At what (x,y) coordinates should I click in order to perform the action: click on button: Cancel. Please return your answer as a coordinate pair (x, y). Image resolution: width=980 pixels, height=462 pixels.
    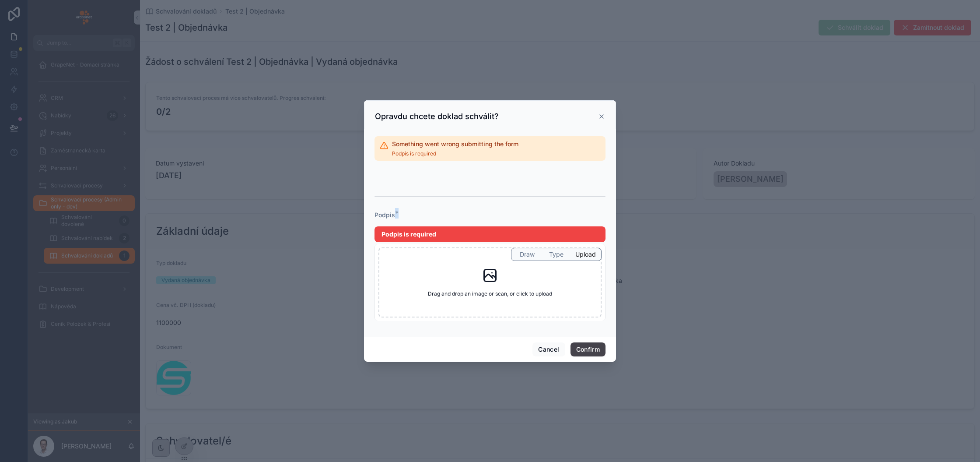
    Looking at the image, I should click on (549, 349).